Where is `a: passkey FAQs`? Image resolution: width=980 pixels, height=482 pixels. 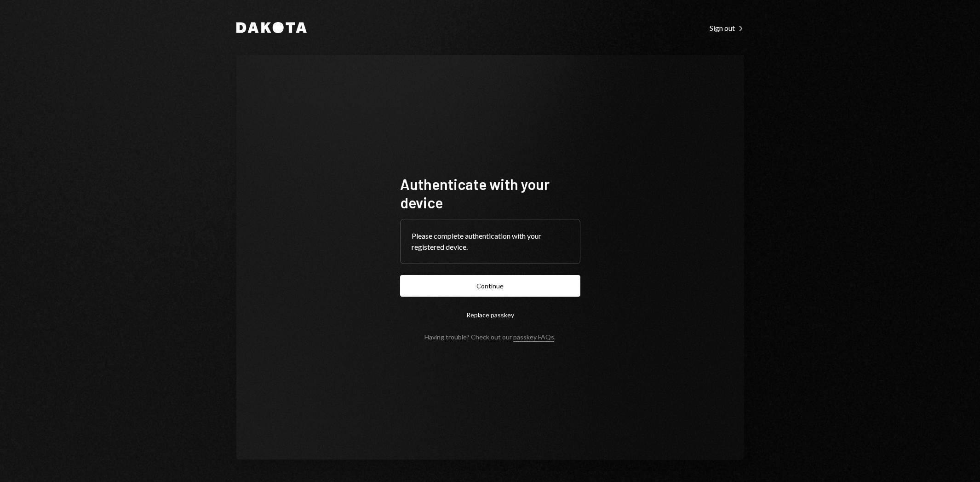 a: passkey FAQs is located at coordinates (534, 337).